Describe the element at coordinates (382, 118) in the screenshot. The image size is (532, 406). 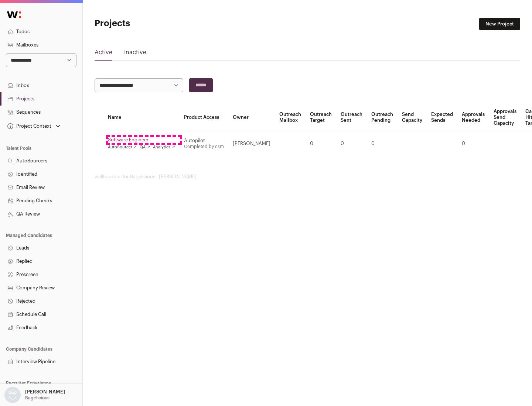
I see `th: Outreach Pending` at that location.